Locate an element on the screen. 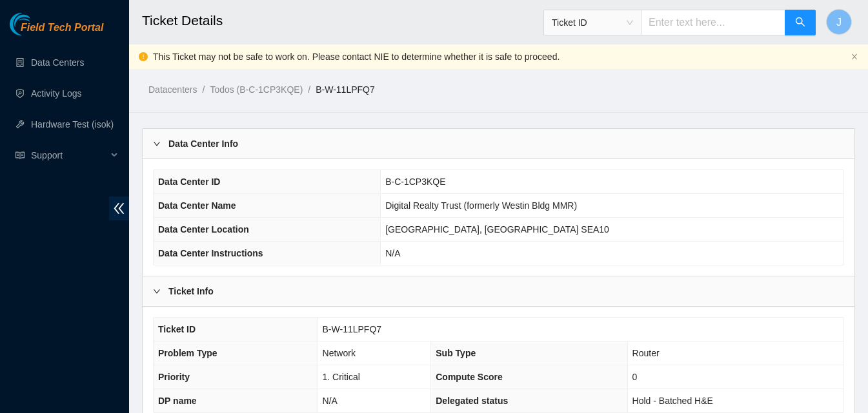  span: Compute Score is located at coordinates (468, 377).